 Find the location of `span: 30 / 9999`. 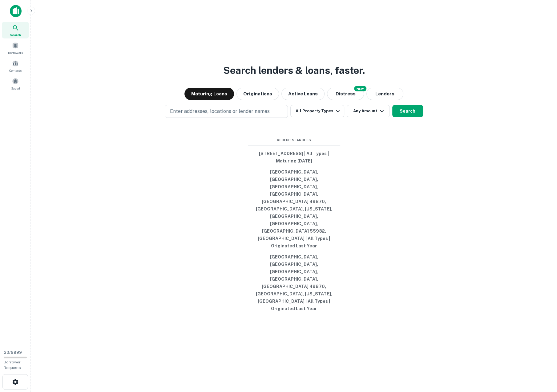

span: 30 / 9999 is located at coordinates (13, 353).